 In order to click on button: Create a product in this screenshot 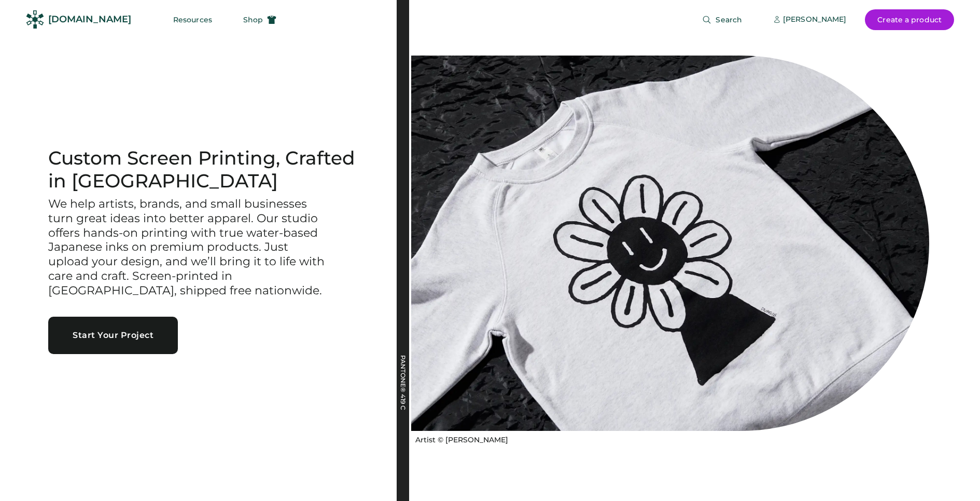, I will do `click(909, 19)`.